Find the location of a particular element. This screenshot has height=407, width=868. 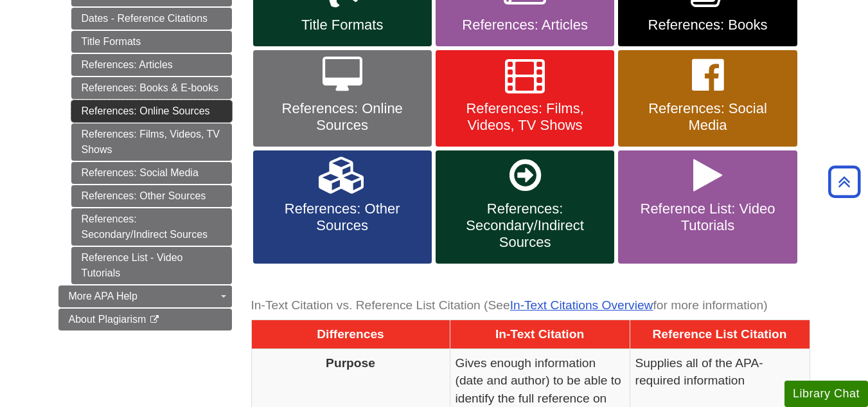

a: References: Books & E-books is located at coordinates (152, 88).